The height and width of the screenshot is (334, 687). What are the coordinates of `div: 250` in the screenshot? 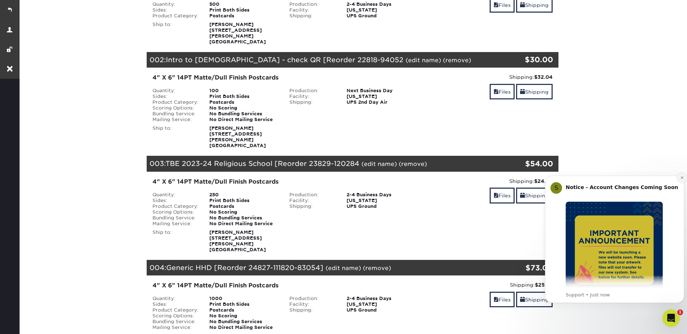 It's located at (244, 195).